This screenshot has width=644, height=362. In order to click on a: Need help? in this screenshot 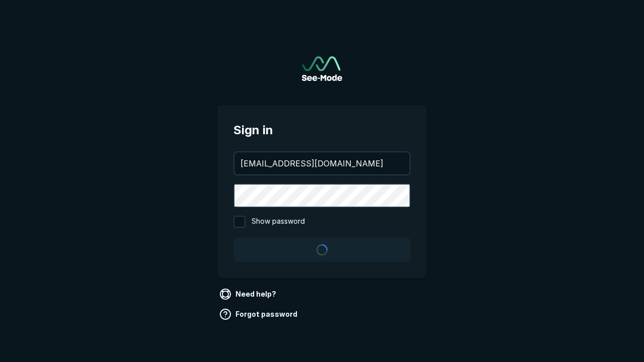, I will do `click(249, 294)`.